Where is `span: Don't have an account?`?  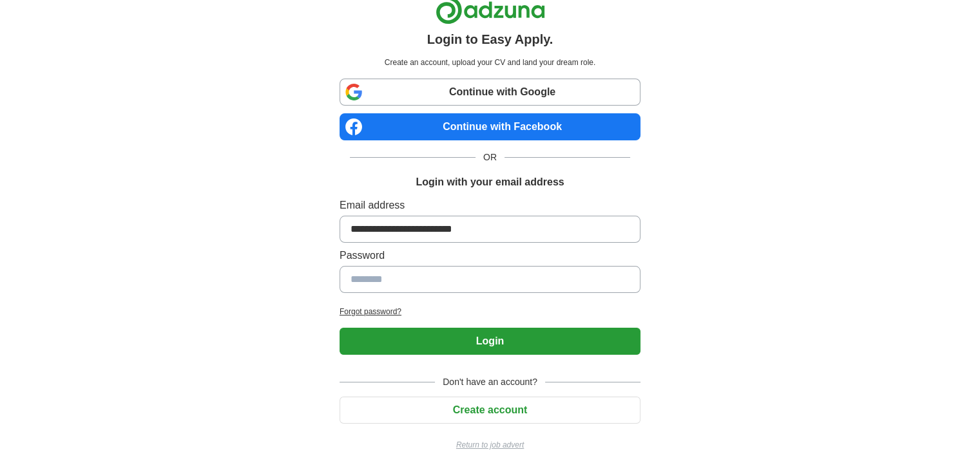 span: Don't have an account? is located at coordinates (490, 382).